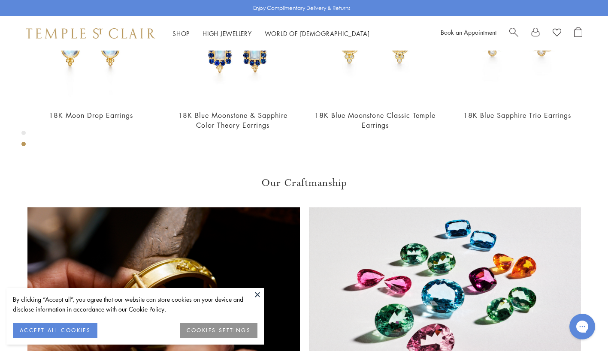  I want to click on a: 18K Moon Drop Earrings, so click(91, 115).